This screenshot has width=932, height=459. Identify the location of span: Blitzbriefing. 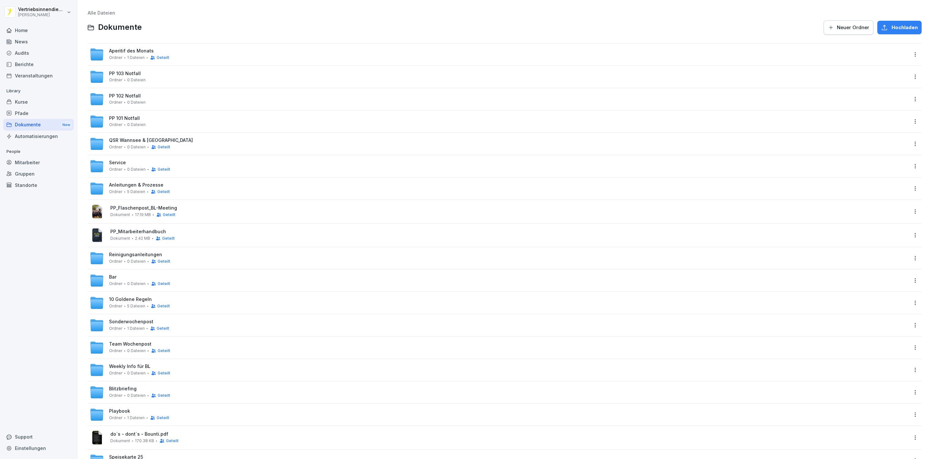
(123, 388).